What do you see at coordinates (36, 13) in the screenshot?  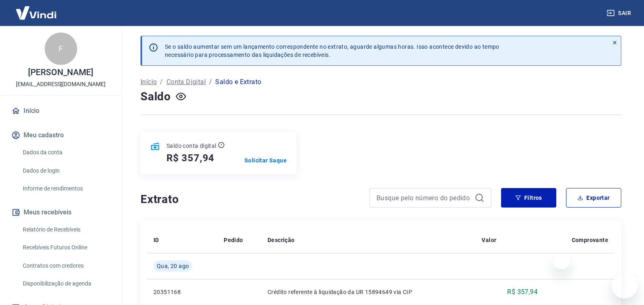 I see `img: Vindi` at bounding box center [36, 13].